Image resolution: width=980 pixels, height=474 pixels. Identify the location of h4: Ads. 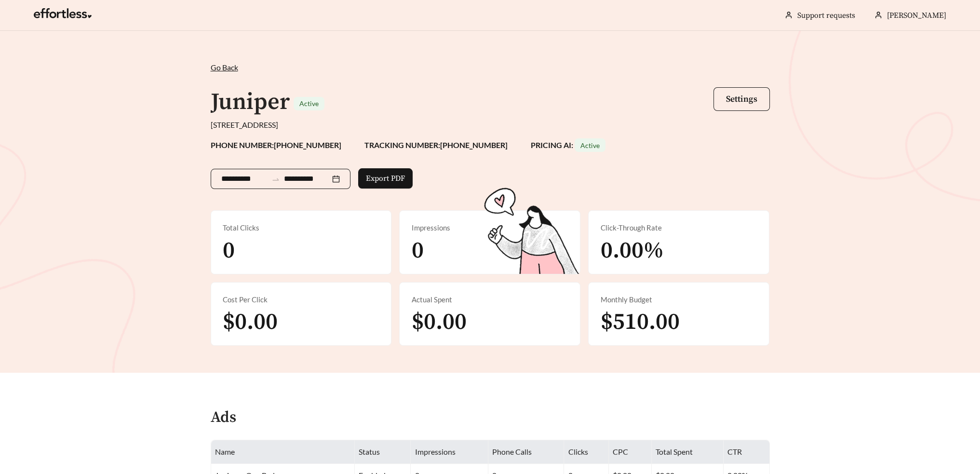
(223, 417).